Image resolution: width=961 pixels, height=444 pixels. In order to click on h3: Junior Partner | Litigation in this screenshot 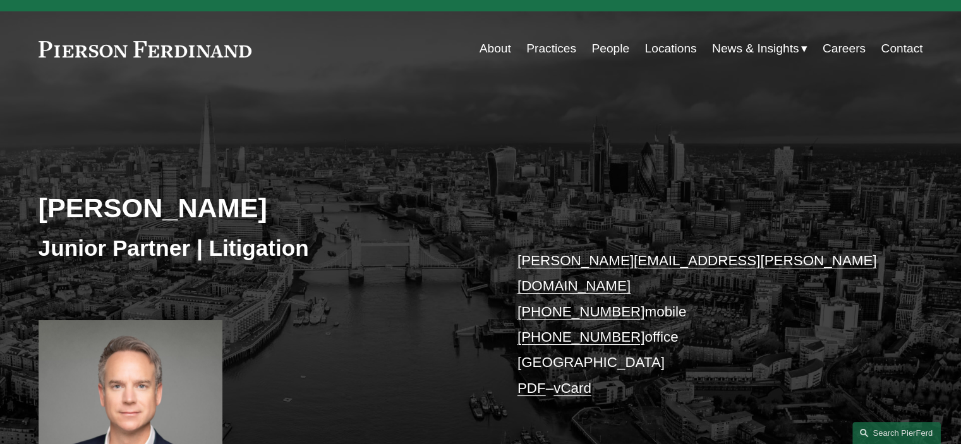, I will do `click(260, 248)`.